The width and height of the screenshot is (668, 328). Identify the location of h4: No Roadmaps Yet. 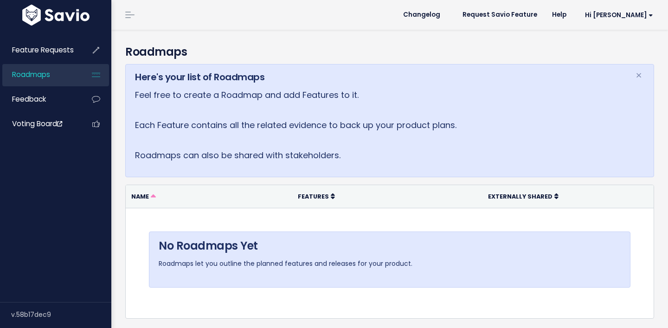
(390, 246).